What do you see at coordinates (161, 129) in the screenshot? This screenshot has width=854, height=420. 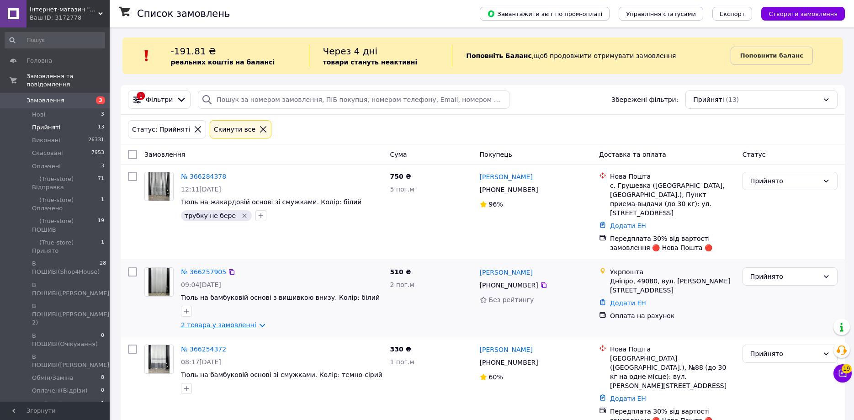 I see `div: Статус: Прийняті` at bounding box center [161, 129].